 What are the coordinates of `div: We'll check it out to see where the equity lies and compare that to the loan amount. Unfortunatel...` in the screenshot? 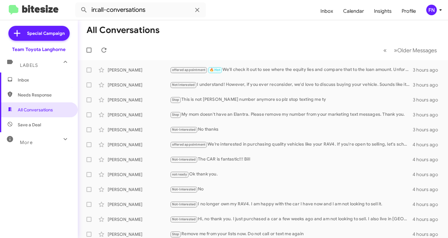 It's located at (291, 70).